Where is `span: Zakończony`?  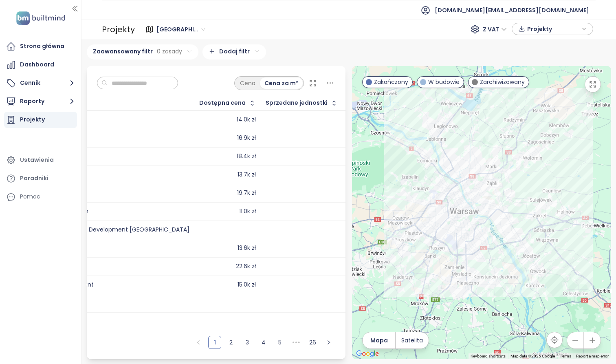 span: Zakończony is located at coordinates (391, 82).